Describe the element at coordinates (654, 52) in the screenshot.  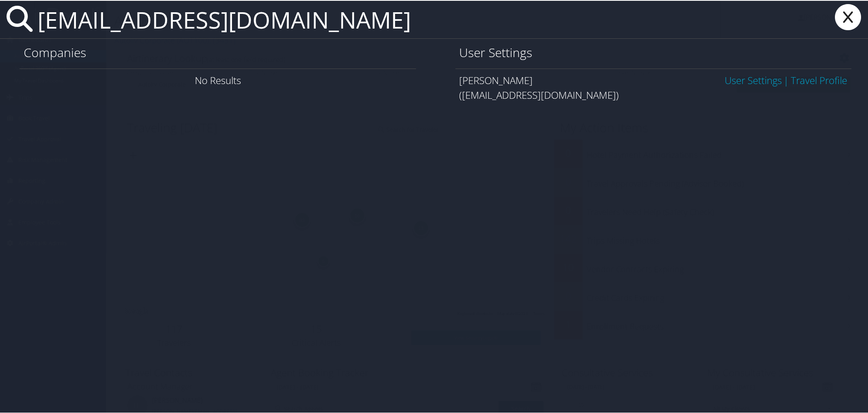
I see `h1: User Settings` at that location.